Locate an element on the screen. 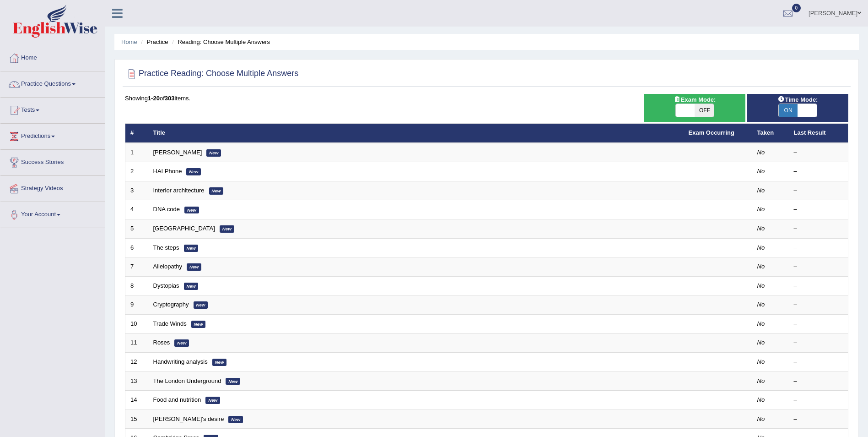  td: 5 is located at coordinates (137, 229).